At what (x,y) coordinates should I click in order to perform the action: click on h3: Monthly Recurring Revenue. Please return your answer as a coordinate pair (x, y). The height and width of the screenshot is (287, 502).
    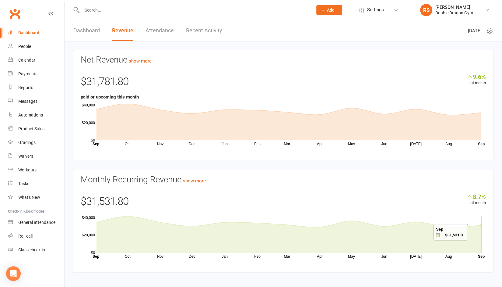
    Looking at the image, I should click on (283, 179).